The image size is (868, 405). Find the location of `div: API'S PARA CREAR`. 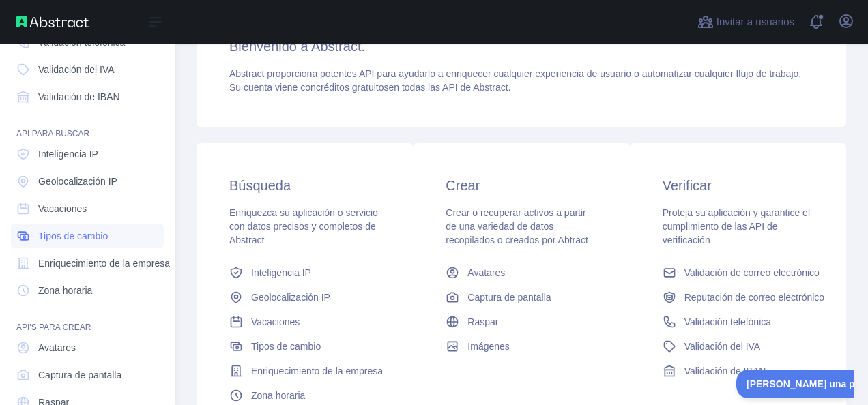

div: API'S PARA CREAR is located at coordinates (88, 319).